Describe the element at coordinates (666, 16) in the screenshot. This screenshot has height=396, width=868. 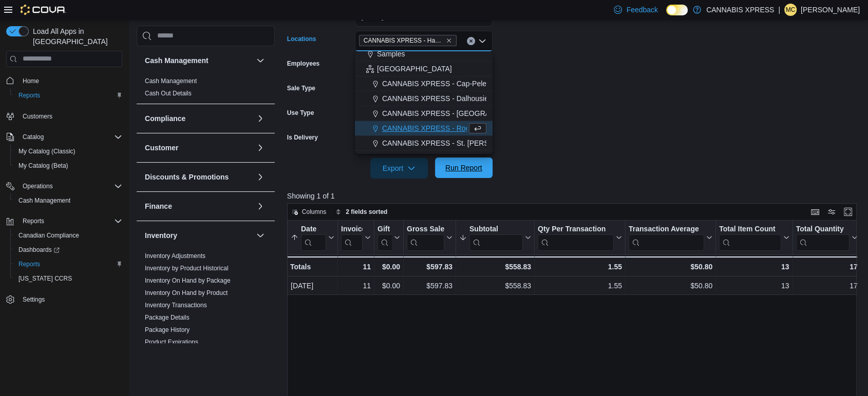
I see `span: Dark Mode` at that location.